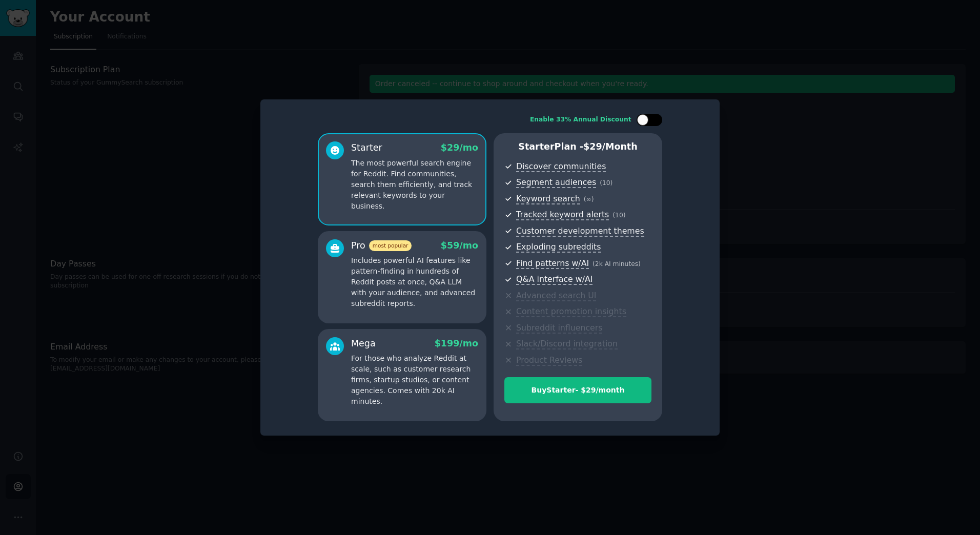  I want to click on div: Pro, so click(381, 246).